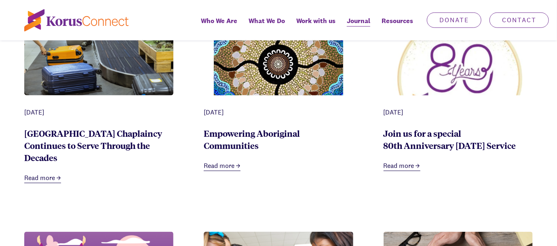  I want to click on span: Work with us, so click(316, 21).